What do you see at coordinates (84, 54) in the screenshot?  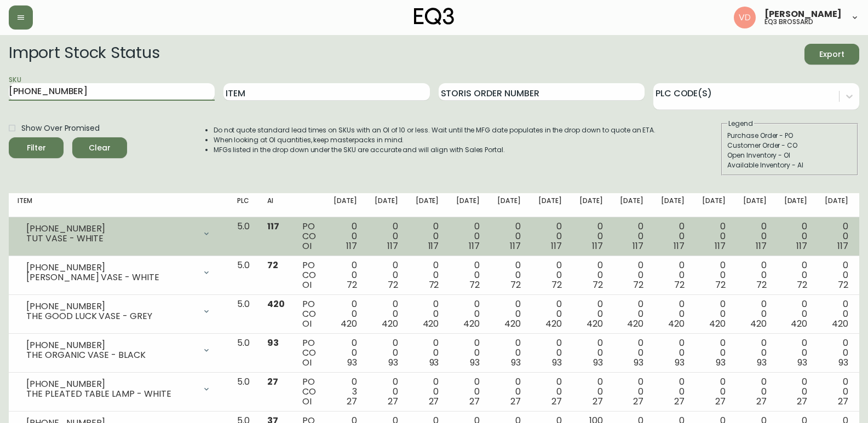 I see `h2: Import Stock Status` at bounding box center [84, 54].